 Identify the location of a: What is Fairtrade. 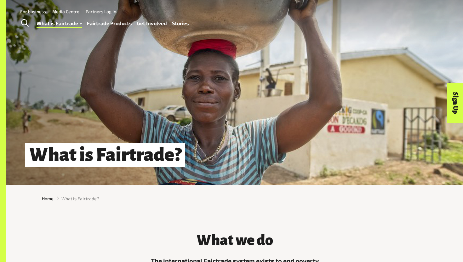
(59, 23).